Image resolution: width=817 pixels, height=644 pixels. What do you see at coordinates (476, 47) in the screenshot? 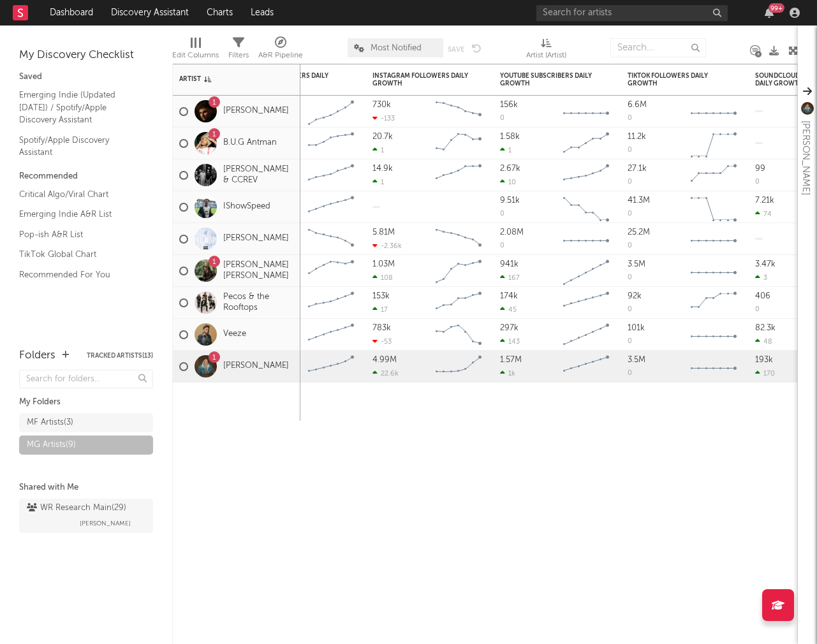
I see `button: Undo the changes to the current view.` at bounding box center [476, 47].